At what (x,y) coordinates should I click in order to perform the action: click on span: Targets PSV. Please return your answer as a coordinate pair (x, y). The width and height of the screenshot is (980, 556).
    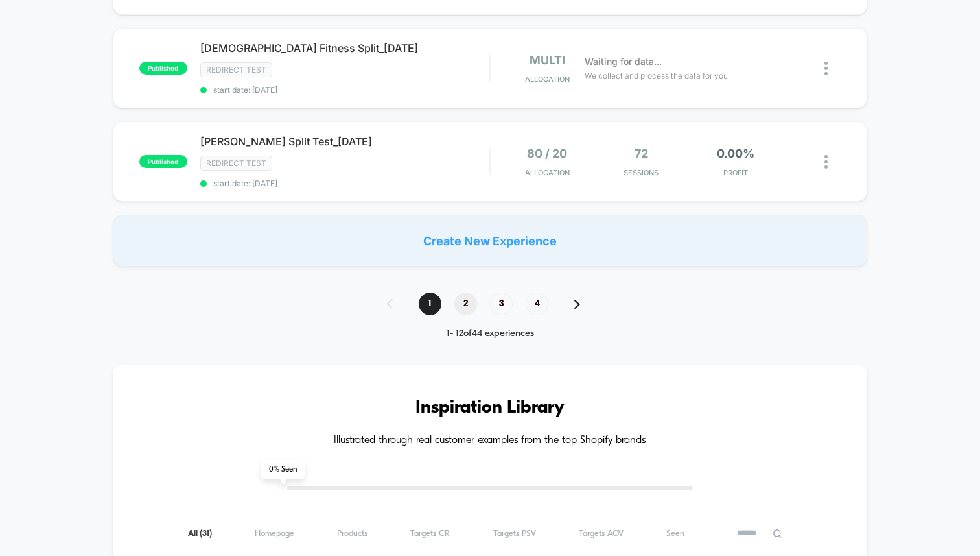
    Looking at the image, I should click on (514, 533).